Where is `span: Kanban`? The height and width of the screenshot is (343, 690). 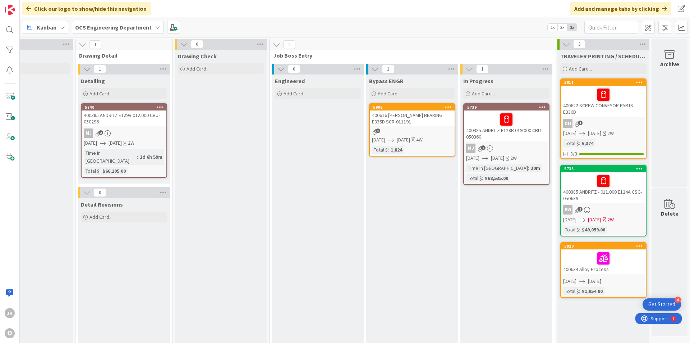
span: Kanban is located at coordinates (46, 27).